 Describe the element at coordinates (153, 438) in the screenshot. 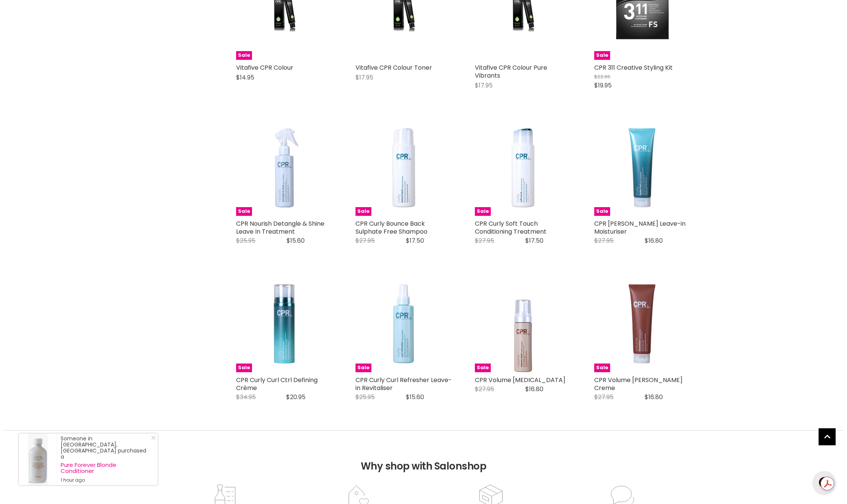

I see `svg: Close Icon` at that location.